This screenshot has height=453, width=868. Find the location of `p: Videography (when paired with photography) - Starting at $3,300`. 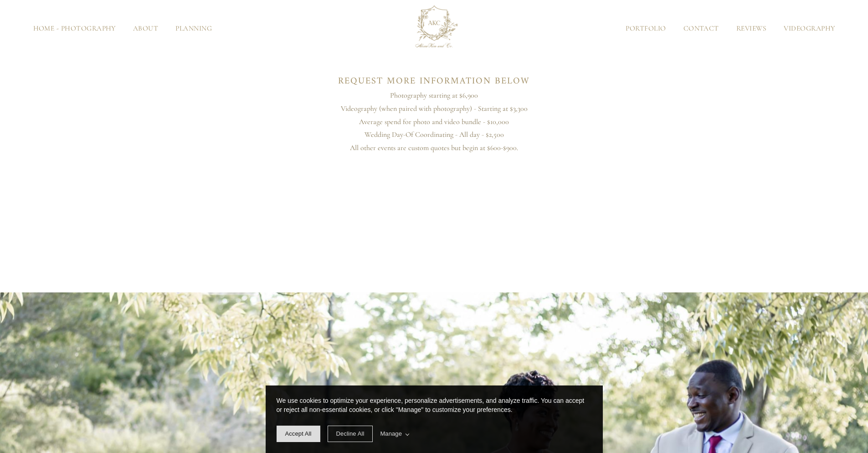

p: Videography (when paired with photography) - Starting at $3,300 is located at coordinates (434, 109).